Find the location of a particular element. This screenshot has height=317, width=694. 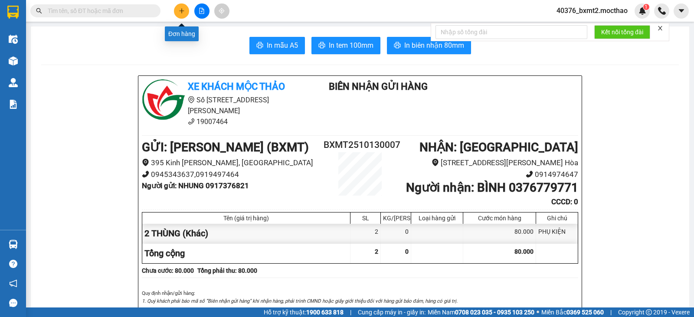

span: aim is located at coordinates (222, 11).